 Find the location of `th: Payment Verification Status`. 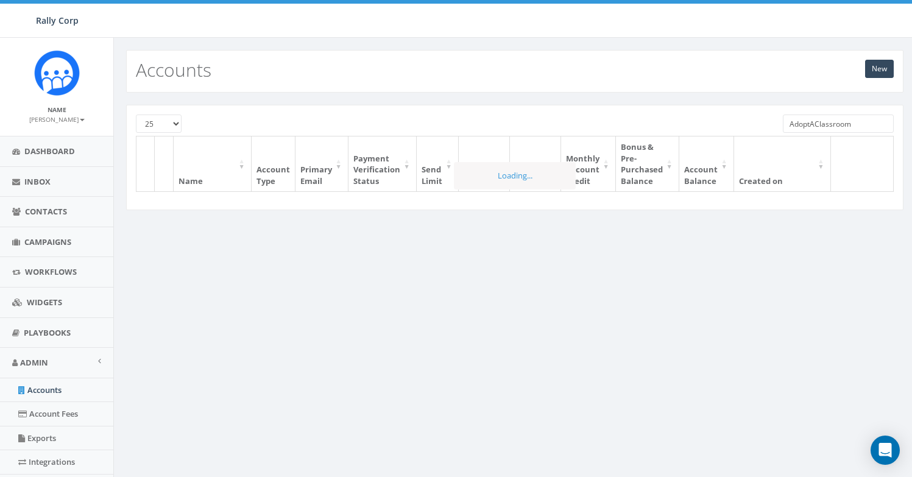

th: Payment Verification Status is located at coordinates (383, 164).